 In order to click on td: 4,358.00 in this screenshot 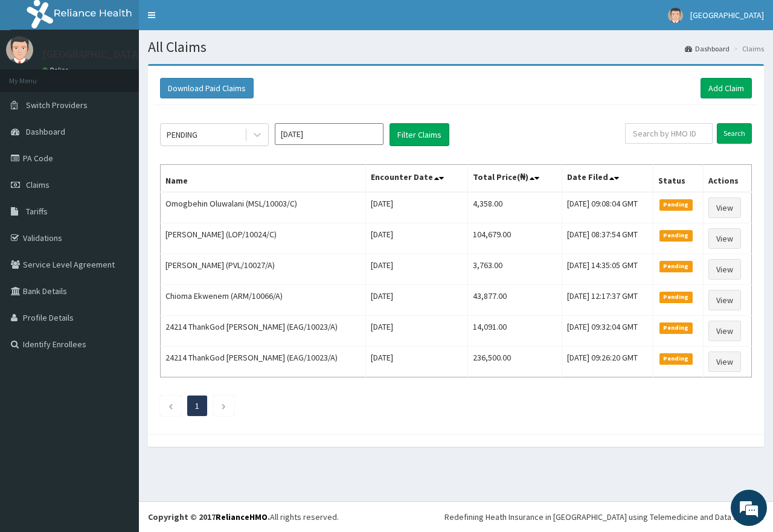, I will do `click(515, 208)`.